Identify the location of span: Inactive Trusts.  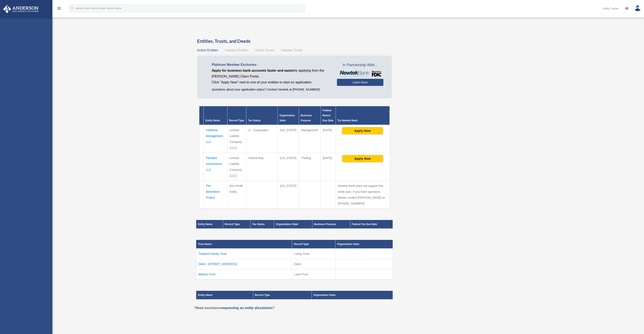
(292, 50).